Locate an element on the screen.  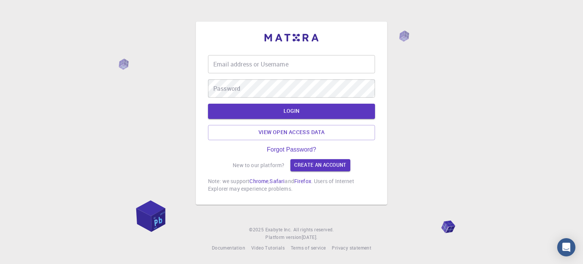
a: View open access data is located at coordinates (291, 132).